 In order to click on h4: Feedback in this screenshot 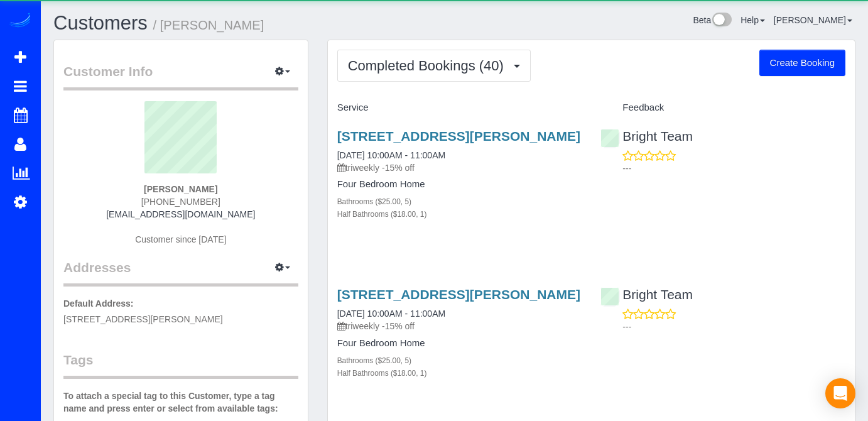, I will do `click(723, 108)`.